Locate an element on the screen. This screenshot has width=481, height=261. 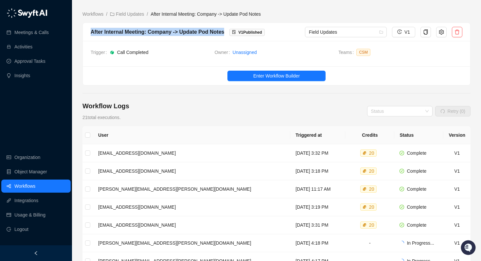
button: Enter Workflow Builder is located at coordinates (277, 76).